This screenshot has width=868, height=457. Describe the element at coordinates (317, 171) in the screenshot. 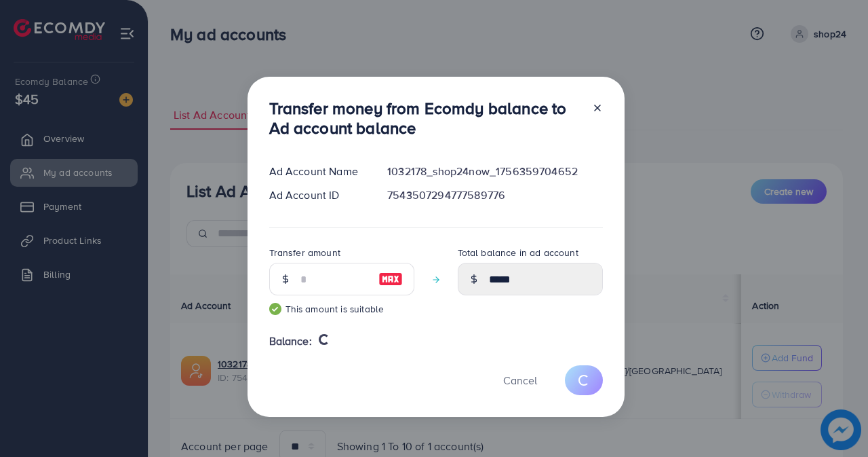

I see `div: Ad Account Name` at that location.